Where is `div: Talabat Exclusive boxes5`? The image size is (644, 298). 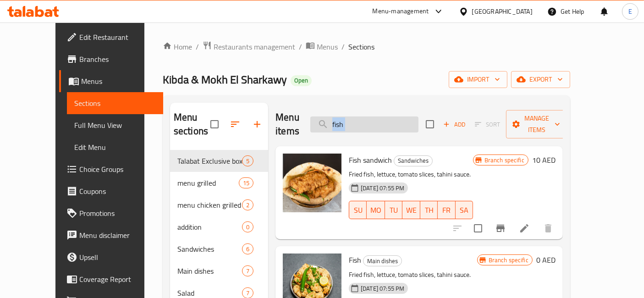 div: Talabat Exclusive boxes5 is located at coordinates (219, 161).